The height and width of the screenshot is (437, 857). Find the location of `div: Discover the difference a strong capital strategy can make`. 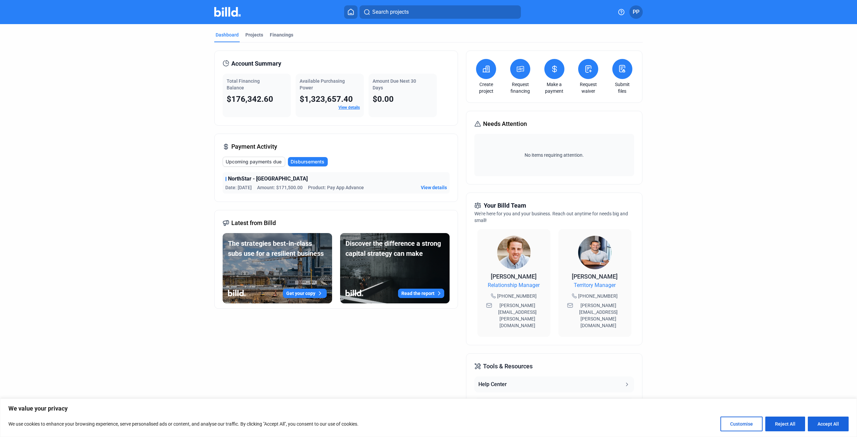

div: Discover the difference a strong capital strategy can make is located at coordinates (395, 248).